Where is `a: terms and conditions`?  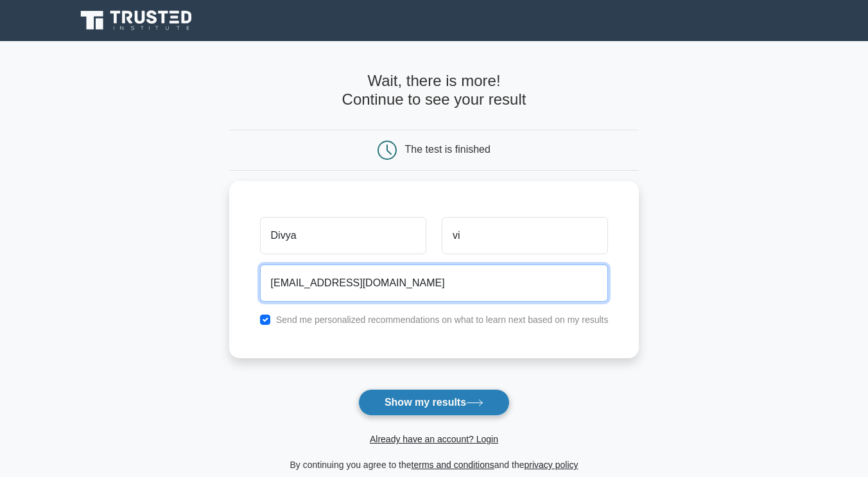
a: terms and conditions is located at coordinates (453, 465).